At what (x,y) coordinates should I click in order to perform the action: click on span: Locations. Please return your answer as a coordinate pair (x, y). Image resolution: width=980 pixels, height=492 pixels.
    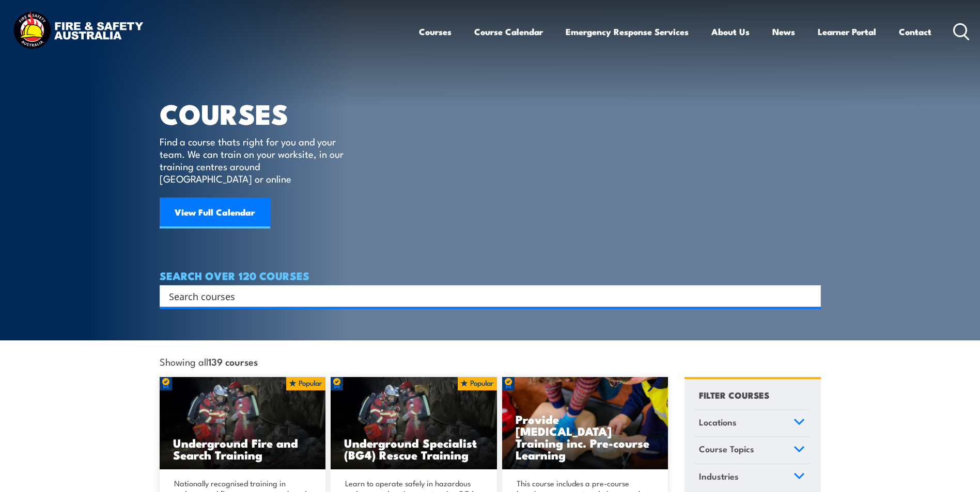
    Looking at the image, I should click on (717, 422).